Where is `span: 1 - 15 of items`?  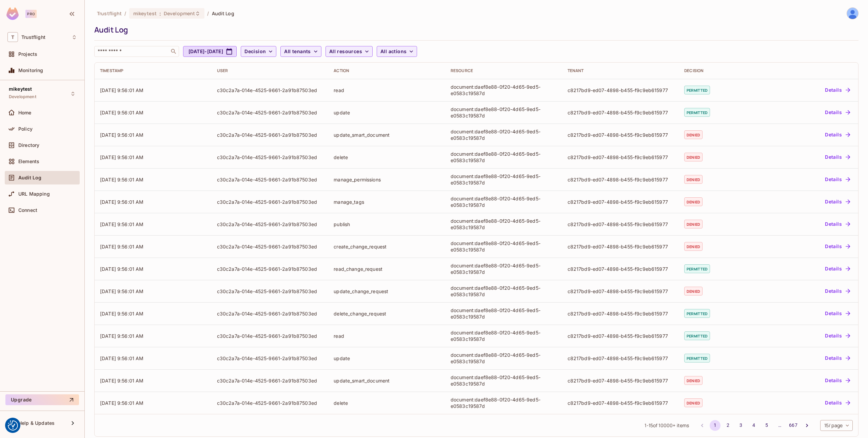
span: 1 - 15 of items is located at coordinates (667, 426).